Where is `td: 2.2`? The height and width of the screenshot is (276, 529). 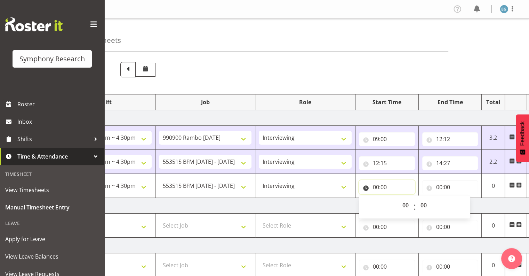
td: 2.2 is located at coordinates (493, 161).